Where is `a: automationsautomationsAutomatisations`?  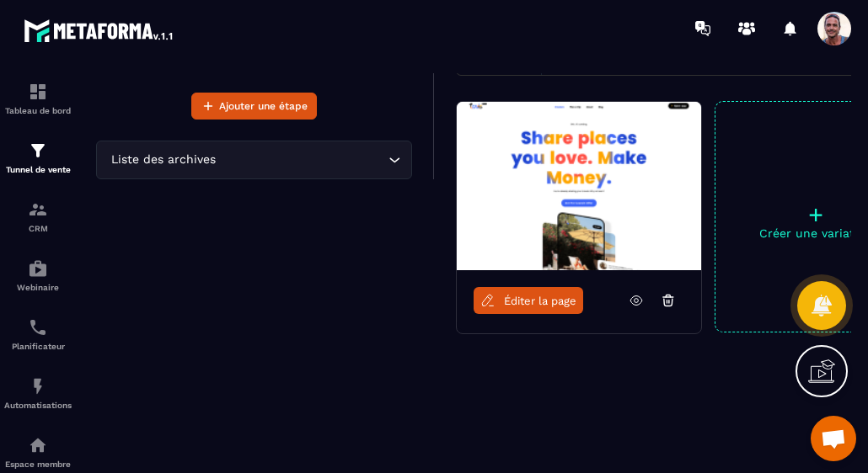
a: automationsautomationsAutomatisations is located at coordinates (38, 393).